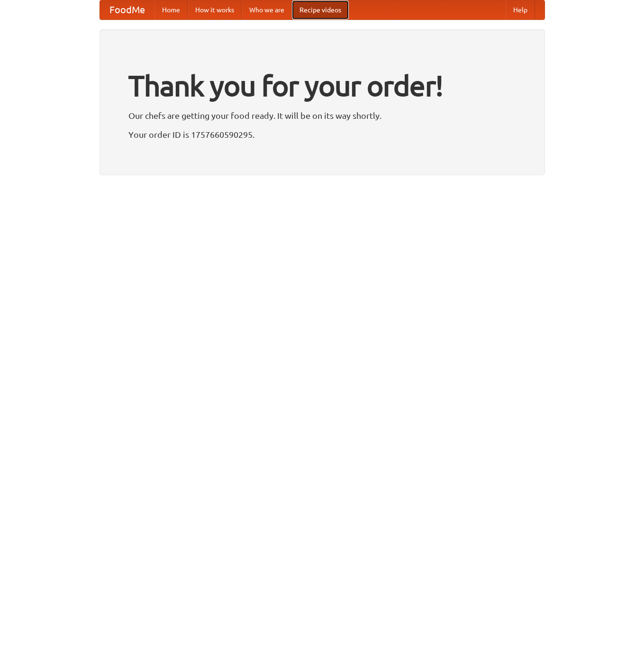  Describe the element at coordinates (320, 10) in the screenshot. I see `a: Recipe videos` at that location.